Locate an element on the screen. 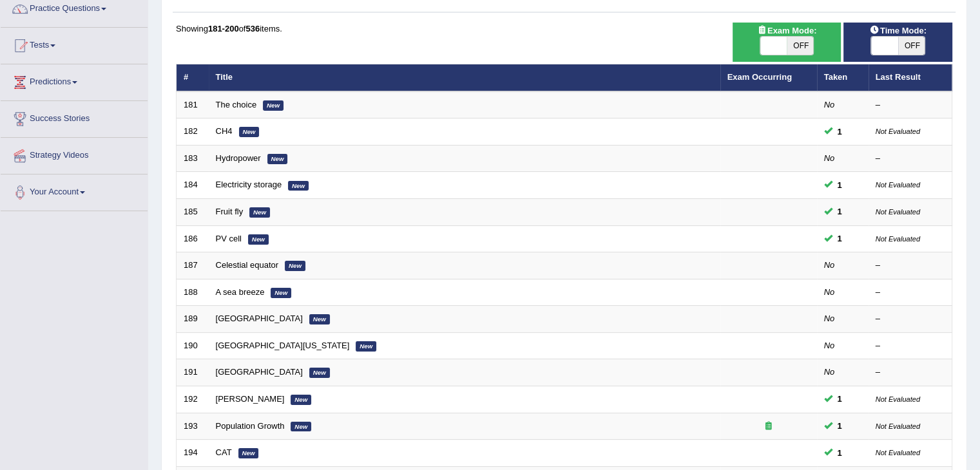  td: 185 is located at coordinates (193, 212).